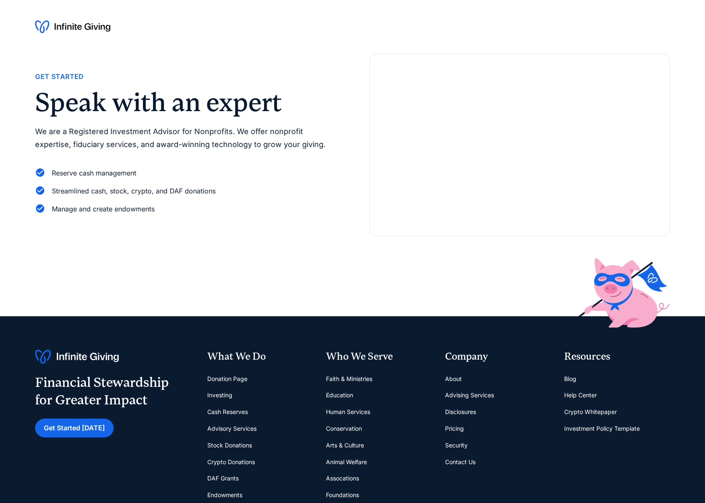 The height and width of the screenshot is (503, 705). I want to click on a: Cash Reserves, so click(227, 412).